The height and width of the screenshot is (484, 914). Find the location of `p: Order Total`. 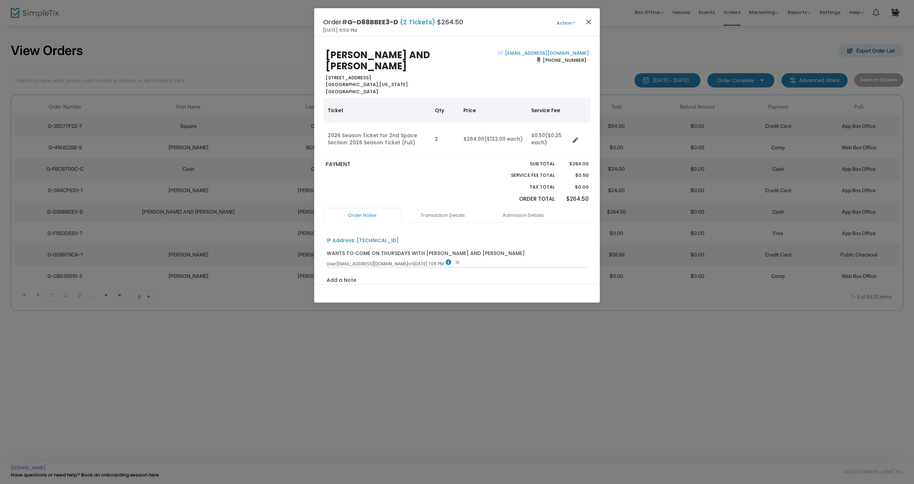

p: Order Total is located at coordinates (525, 199).